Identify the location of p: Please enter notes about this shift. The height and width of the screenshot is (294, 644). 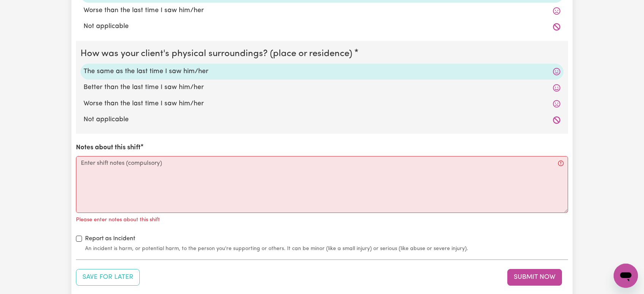
(118, 220).